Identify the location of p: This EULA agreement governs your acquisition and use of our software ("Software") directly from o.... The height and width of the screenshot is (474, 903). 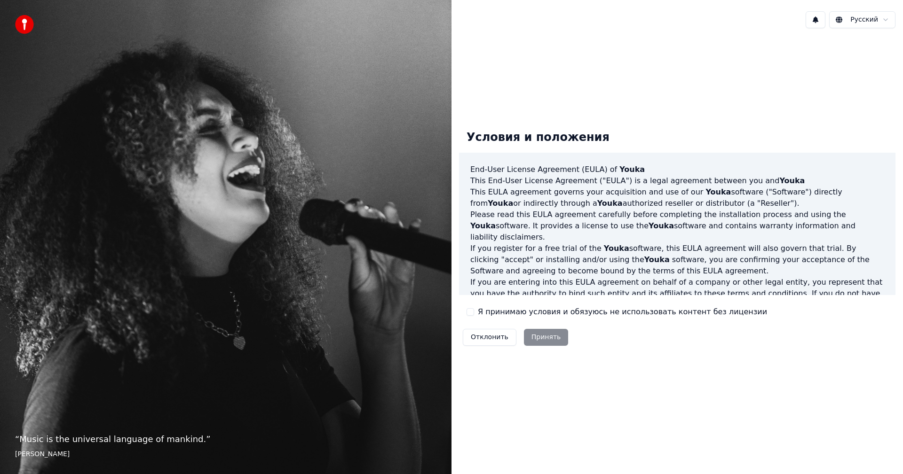
(677, 198).